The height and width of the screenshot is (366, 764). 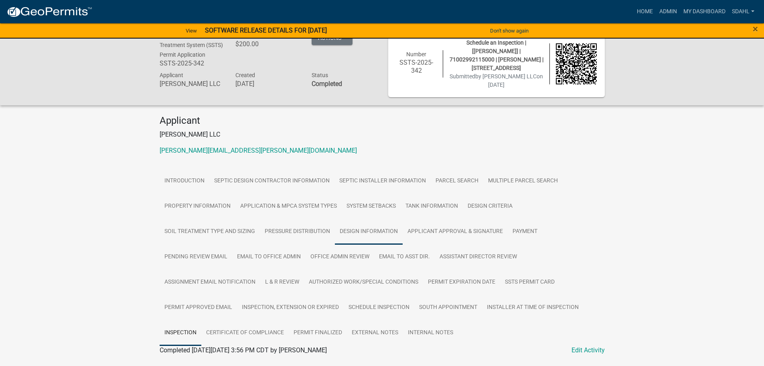 What do you see at coordinates (510, 30) in the screenshot?
I see `button: Don't show again` at bounding box center [510, 30].